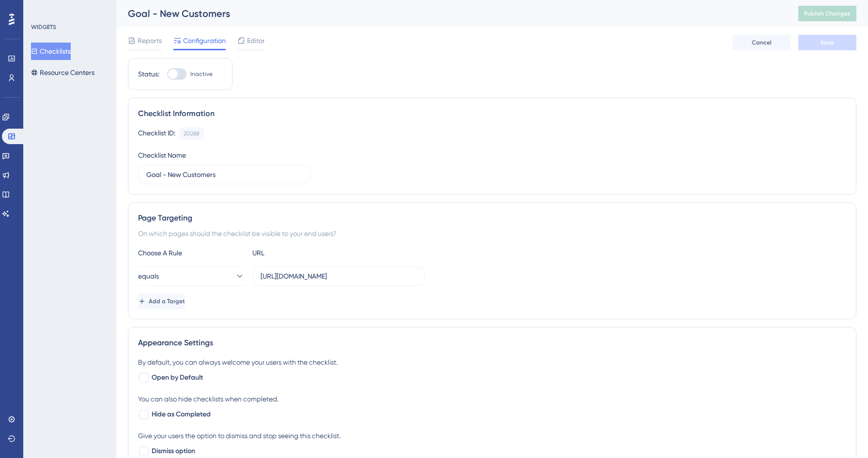 Image resolution: width=868 pixels, height=458 pixels. What do you see at coordinates (201, 74) in the screenshot?
I see `span: Inactive` at bounding box center [201, 74].